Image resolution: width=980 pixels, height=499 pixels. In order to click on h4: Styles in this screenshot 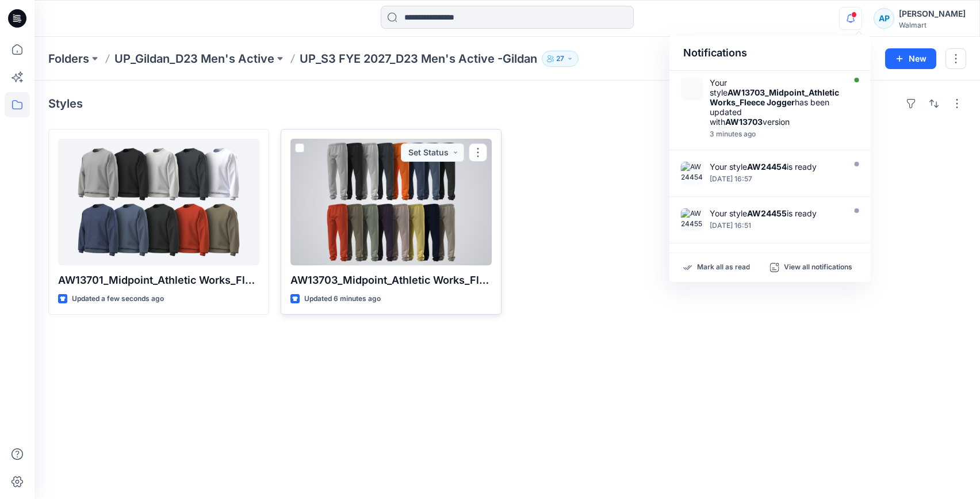, I will do `click(66, 104)`.